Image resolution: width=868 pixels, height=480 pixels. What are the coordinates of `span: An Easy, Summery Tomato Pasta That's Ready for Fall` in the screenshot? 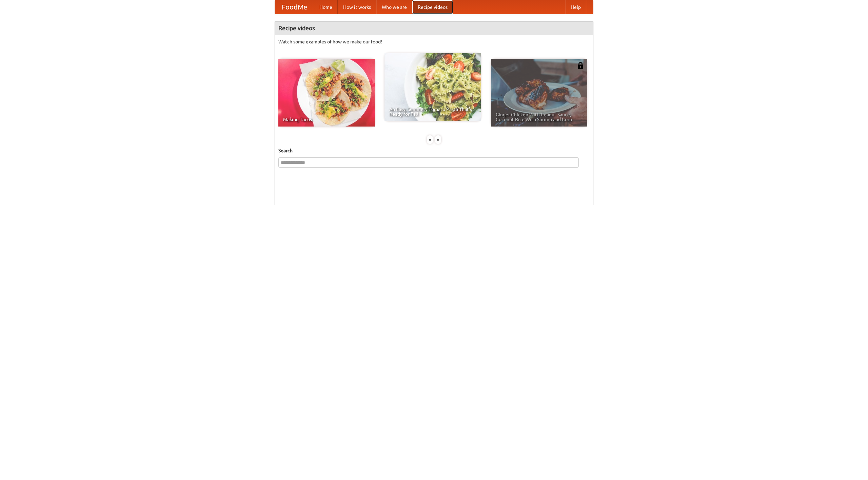 It's located at (433, 112).